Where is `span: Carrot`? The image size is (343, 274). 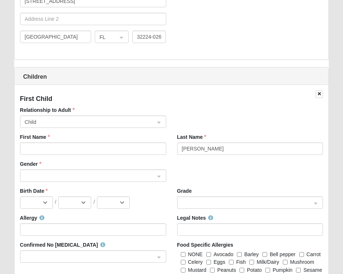
span: Carrot is located at coordinates (313, 254).